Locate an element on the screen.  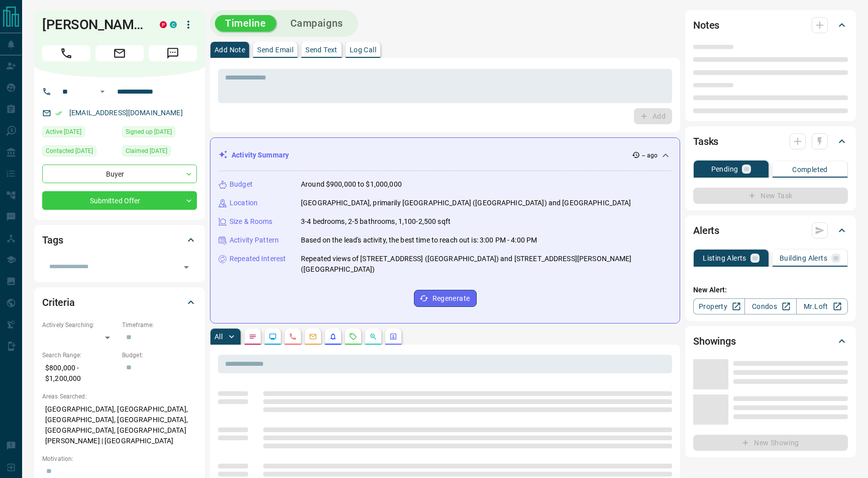
p: Activity Summary is located at coordinates (260, 155).